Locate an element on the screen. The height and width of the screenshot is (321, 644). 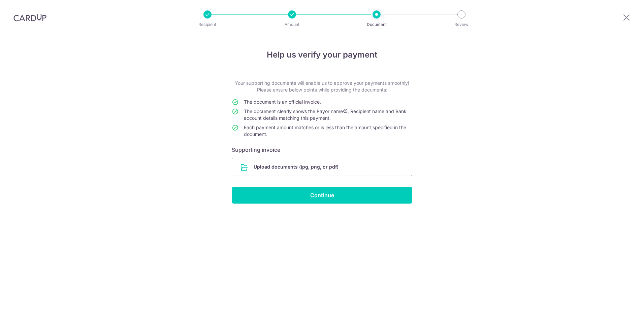
h6: Supporting invoice is located at coordinates (322, 150).